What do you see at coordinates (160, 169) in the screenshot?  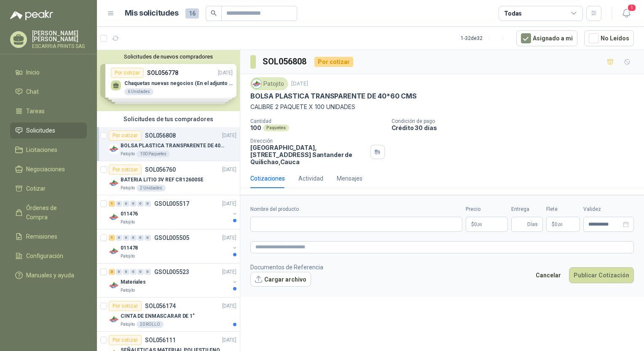 I see `p: SOL056760` at bounding box center [160, 169].